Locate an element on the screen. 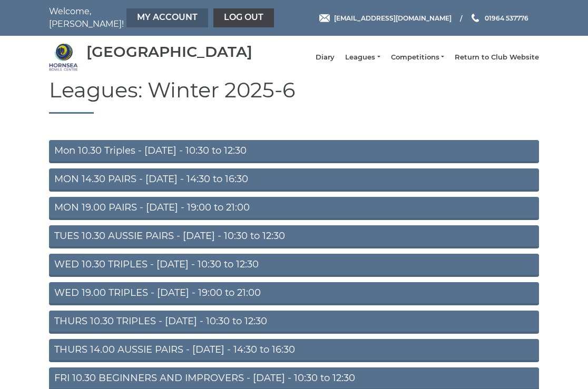  a: Leagues is located at coordinates (362, 57).